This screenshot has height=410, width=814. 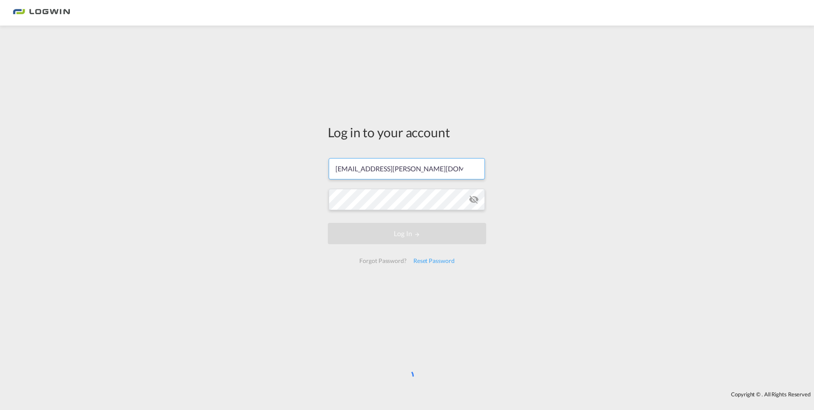 I want to click on div: Reset Password, so click(x=434, y=261).